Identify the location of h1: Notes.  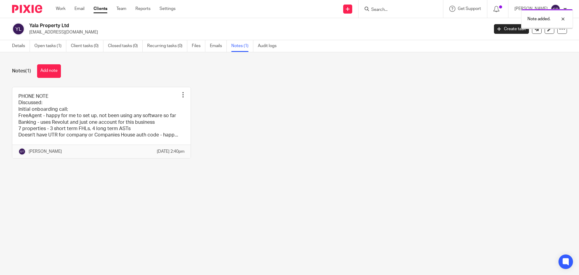
(21, 71).